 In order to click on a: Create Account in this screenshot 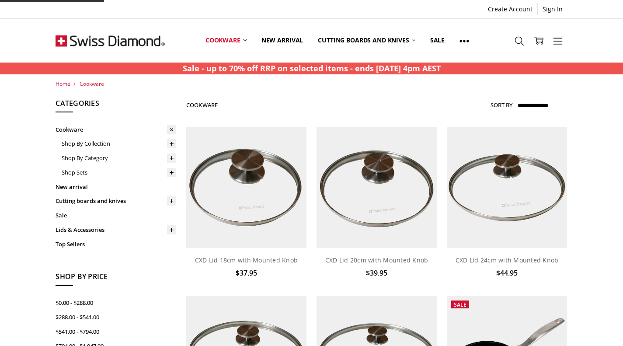, I will do `click(510, 9)`.